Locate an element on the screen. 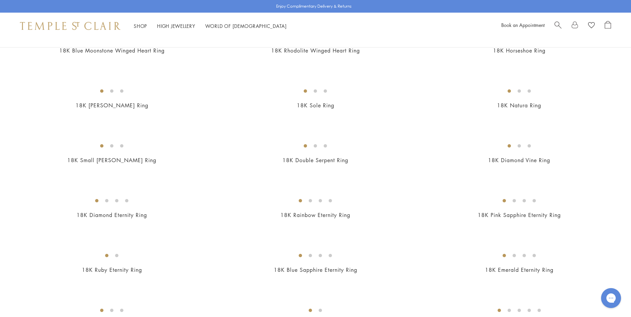 This screenshot has width=631, height=317. a: 18K Emerald Eternity Ring is located at coordinates (519, 270).